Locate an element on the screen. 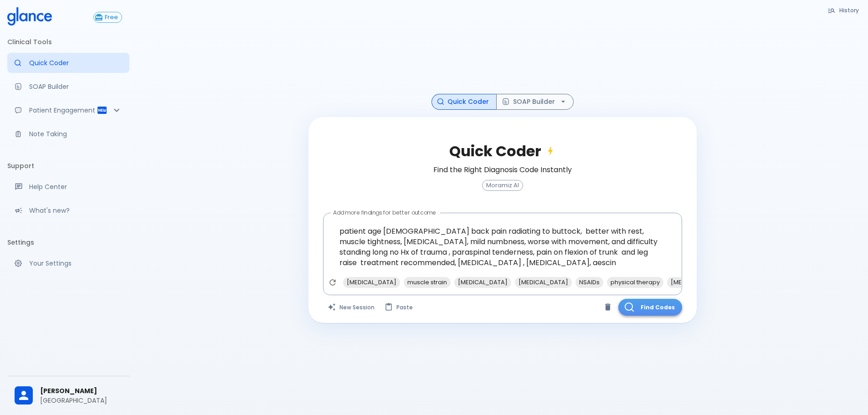 The image size is (868, 415). span: Moramiz AI is located at coordinates (503, 185).